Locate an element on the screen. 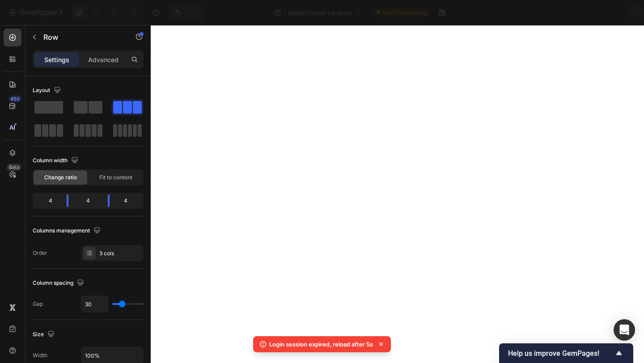  p: Advanced is located at coordinates (103, 59).